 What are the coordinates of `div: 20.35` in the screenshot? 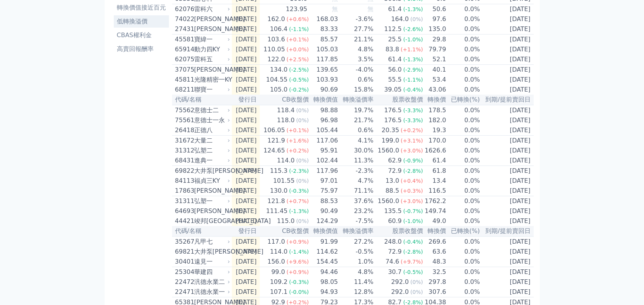 It's located at (390, 130).